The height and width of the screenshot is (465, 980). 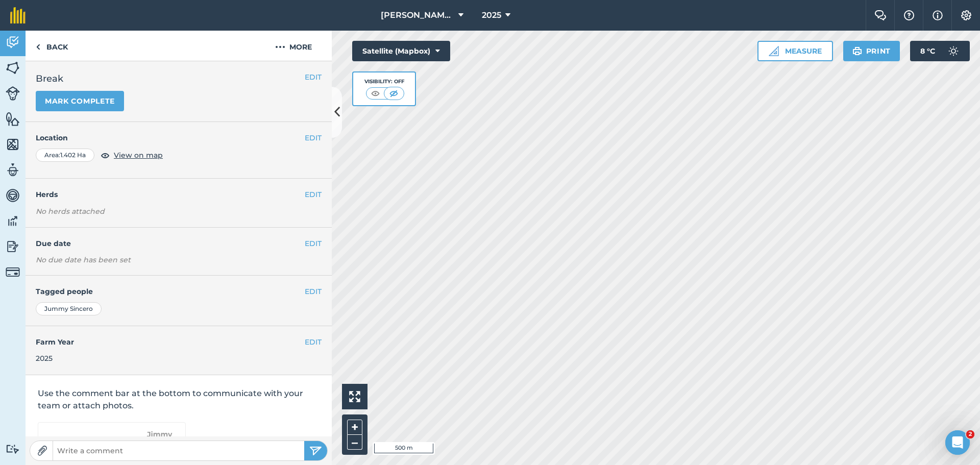 What do you see at coordinates (402, 51) in the screenshot?
I see `button: Satellite (Mapbox)` at bounding box center [402, 51].